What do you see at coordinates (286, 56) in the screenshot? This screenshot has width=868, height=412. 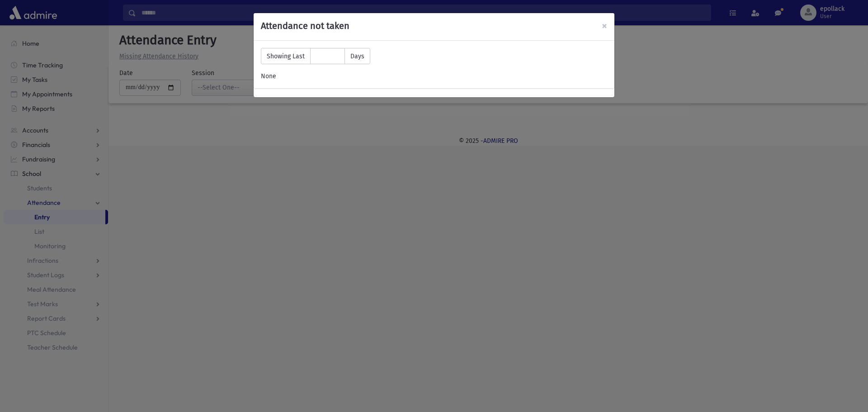 I see `span: Showing Last` at bounding box center [286, 56].